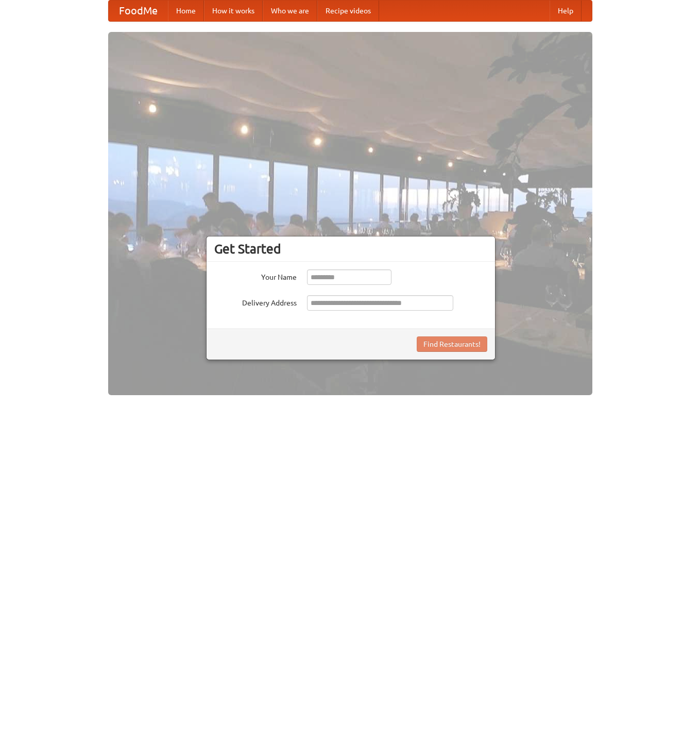  What do you see at coordinates (256, 275) in the screenshot?
I see `label: Your Name` at bounding box center [256, 275].